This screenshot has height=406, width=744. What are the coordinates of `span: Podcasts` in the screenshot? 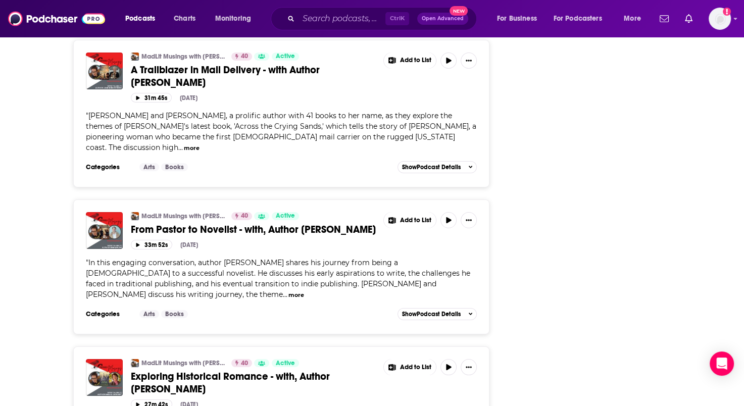 It's located at (140, 19).